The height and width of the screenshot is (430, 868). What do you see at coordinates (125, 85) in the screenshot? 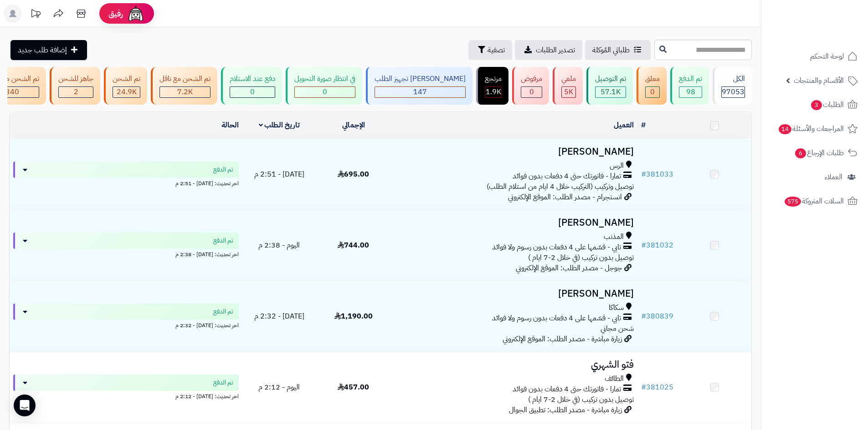
I see `a: تم الشحن 24.9K` at bounding box center [125, 85].